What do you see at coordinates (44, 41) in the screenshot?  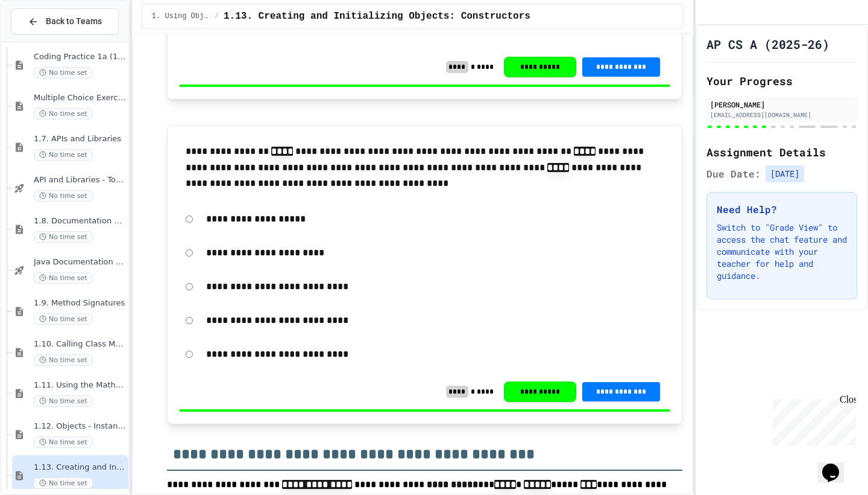 I see `div: Chat with us now!Close` at bounding box center [44, 41].